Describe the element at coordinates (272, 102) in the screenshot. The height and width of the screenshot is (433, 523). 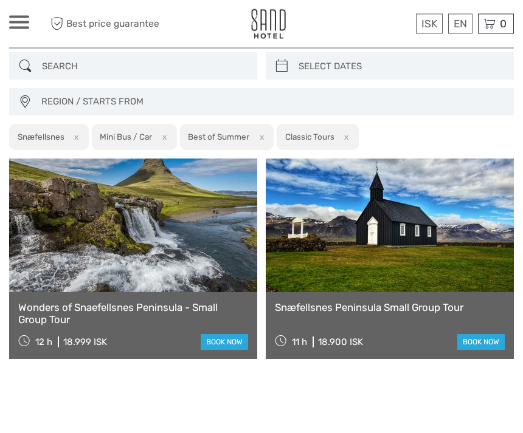
I see `span: REGION / STARTS FROM` at that location.